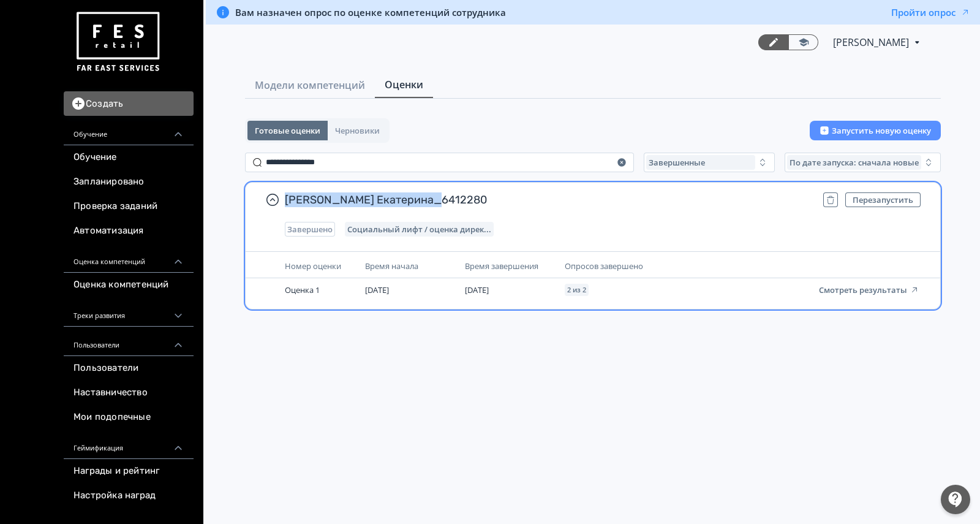 The height and width of the screenshot is (524, 980). I want to click on span: Черновики, so click(357, 130).